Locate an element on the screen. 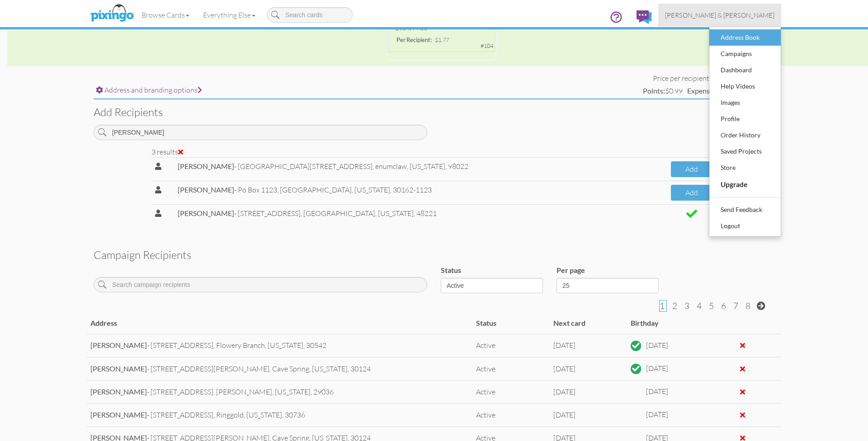 The image size is (868, 441). span: 30736 is located at coordinates (294, 415).